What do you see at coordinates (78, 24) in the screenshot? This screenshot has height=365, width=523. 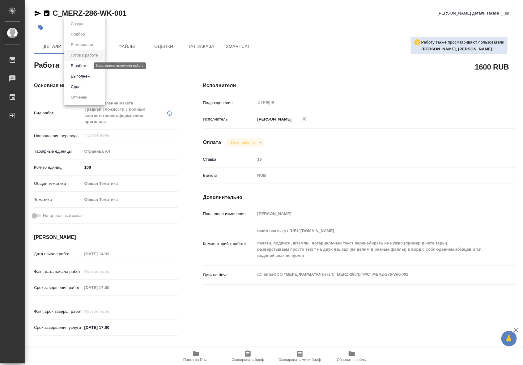 I see `button: Создан` at bounding box center [78, 24].